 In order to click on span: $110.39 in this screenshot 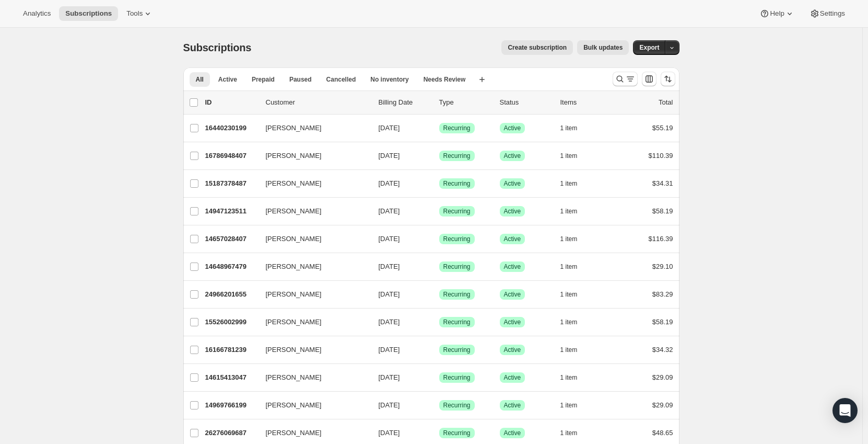, I will do `click(661, 155)`.